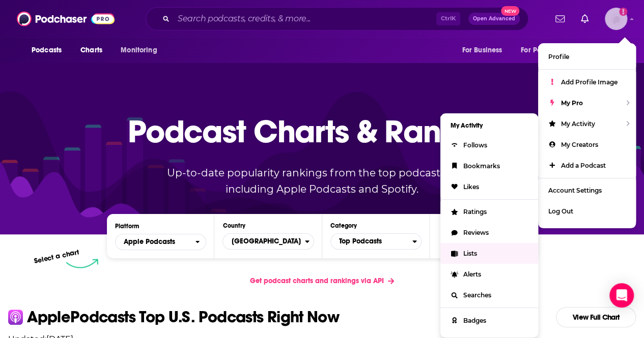 This screenshot has height=338, width=644. I want to click on a: View Full Chart, so click(595, 317).